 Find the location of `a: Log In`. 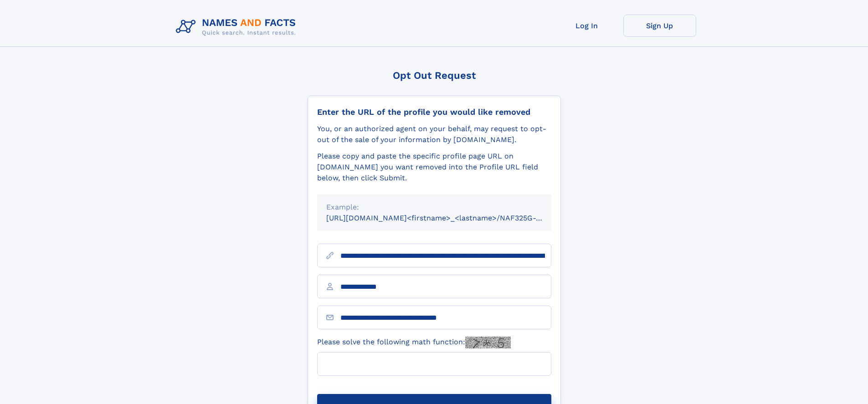

a: Log In is located at coordinates (587, 26).